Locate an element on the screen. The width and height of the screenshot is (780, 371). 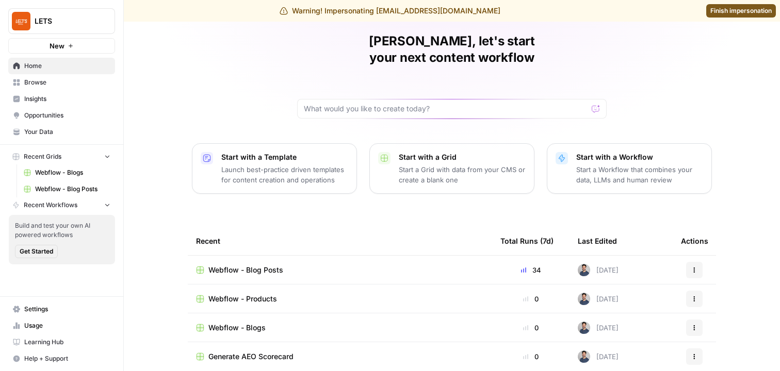
span: Help + Support is located at coordinates (67, 359).